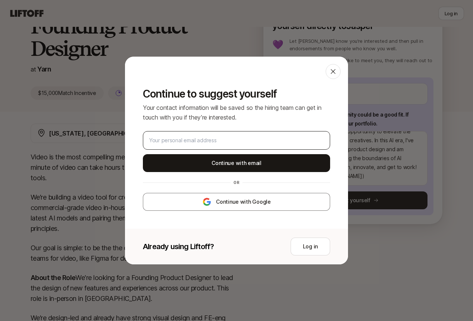 The image size is (473, 321). What do you see at coordinates (236, 113) in the screenshot?
I see `p: Your contact information will be saved so the hiring team can get in touch with you if they’re in...` at bounding box center [236, 113].